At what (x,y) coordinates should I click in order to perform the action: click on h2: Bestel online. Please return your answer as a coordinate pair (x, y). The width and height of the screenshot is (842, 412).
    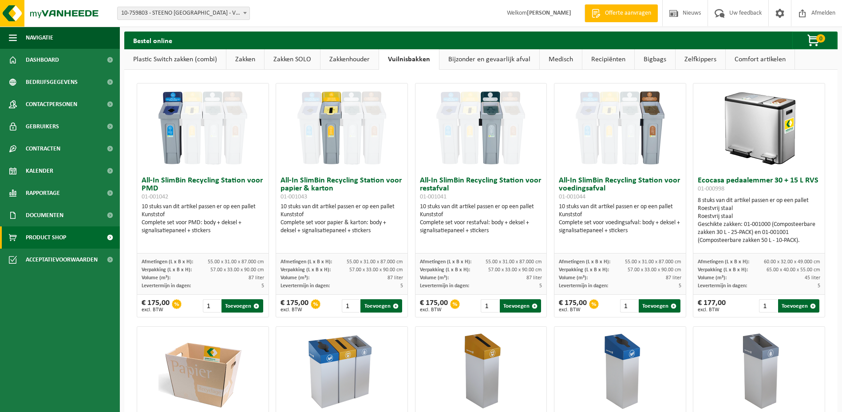
    Looking at the image, I should click on (153, 40).